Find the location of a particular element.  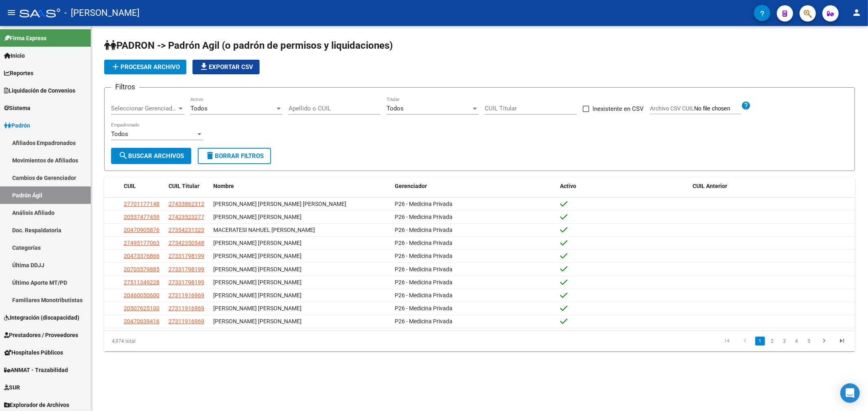

datatable-header-cell: CUIL is located at coordinates (143, 186).